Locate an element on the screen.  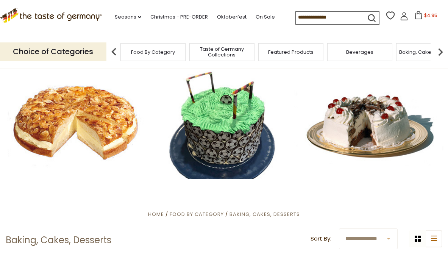
a: Oktoberfest is located at coordinates (232, 17).